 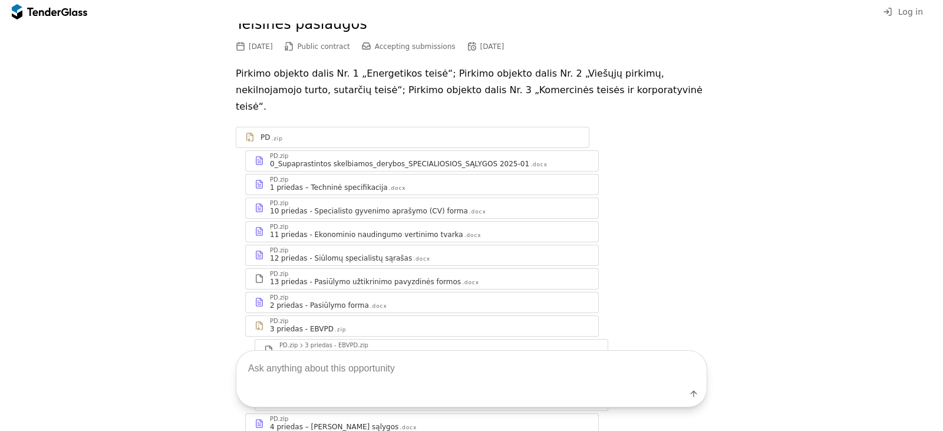 What do you see at coordinates (365, 282) in the screenshot?
I see `div: 13 priedas - Pasiūlymo užtikrinimo pavyzdinės formos` at bounding box center [365, 282].